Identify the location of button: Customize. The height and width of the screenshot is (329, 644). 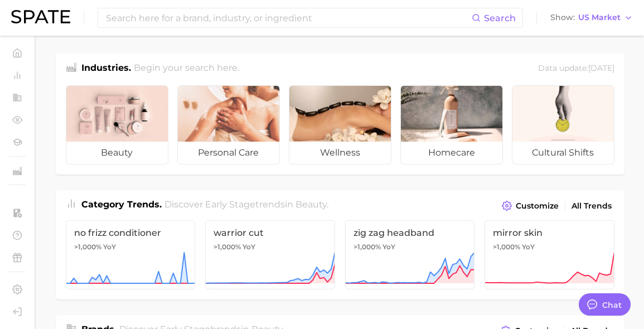
(530, 206).